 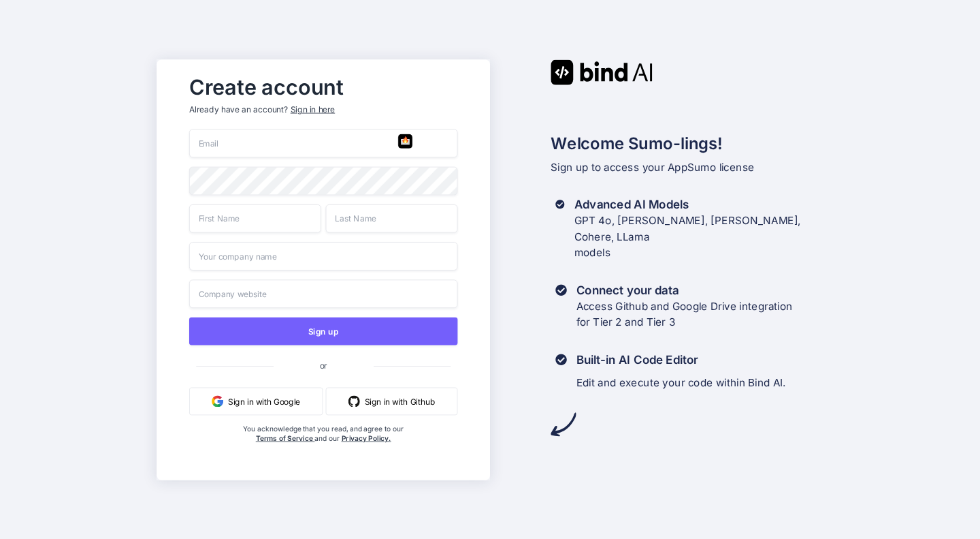 What do you see at coordinates (286, 437) in the screenshot?
I see `a: Terms of Service` at bounding box center [286, 437].